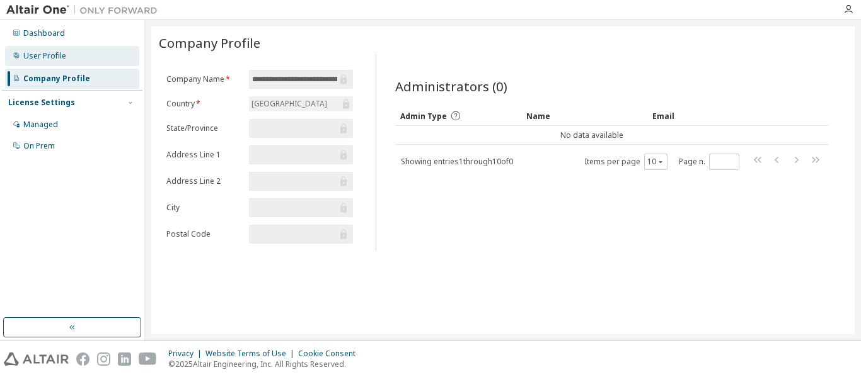 This screenshot has width=861, height=377. What do you see at coordinates (204, 104) in the screenshot?
I see `label: Country` at bounding box center [204, 104].